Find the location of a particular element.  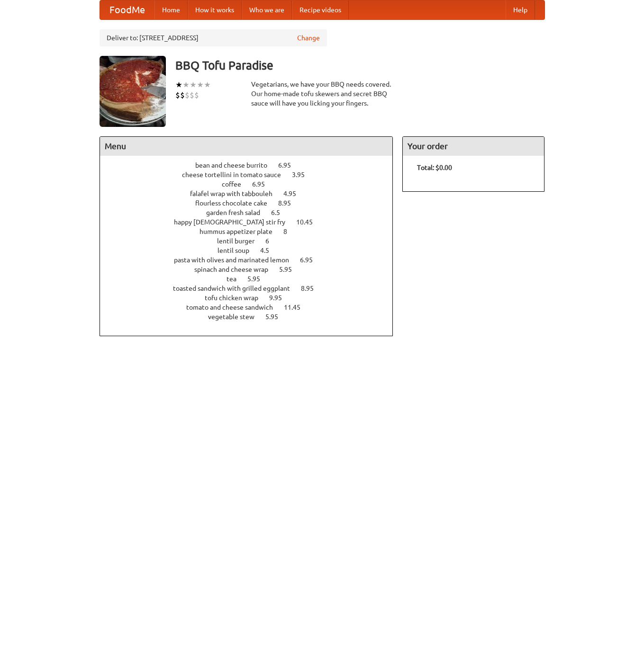

a: garden fresh salad 6.5 is located at coordinates (251, 212).